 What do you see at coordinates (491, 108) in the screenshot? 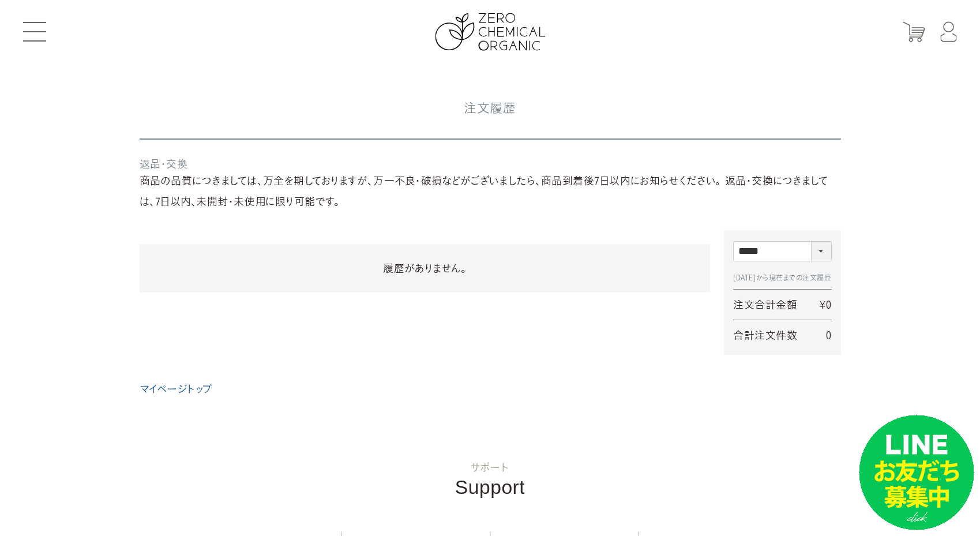
I see `h1: 注文履歴` at bounding box center [491, 108].